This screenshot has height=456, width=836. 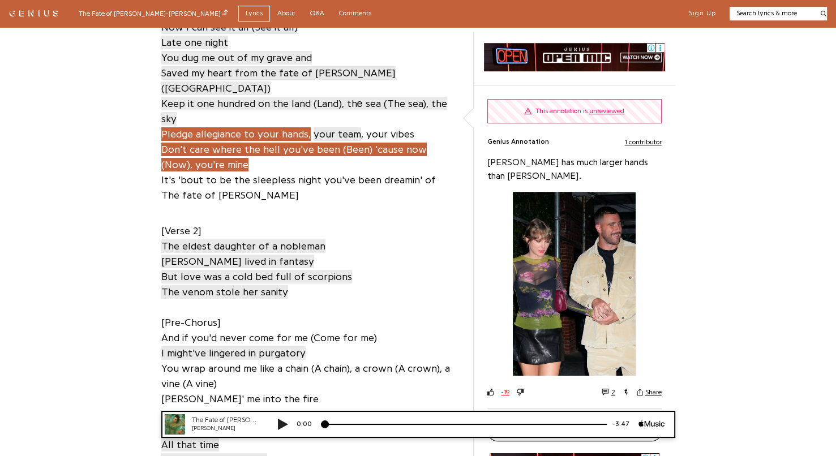 What do you see at coordinates (574, 283) in the screenshot?
I see `img: 1738323608` at bounding box center [574, 283].